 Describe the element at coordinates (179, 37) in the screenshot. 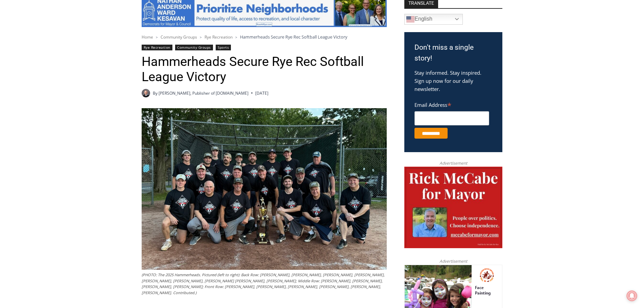

I see `span: Community Groups` at that location.